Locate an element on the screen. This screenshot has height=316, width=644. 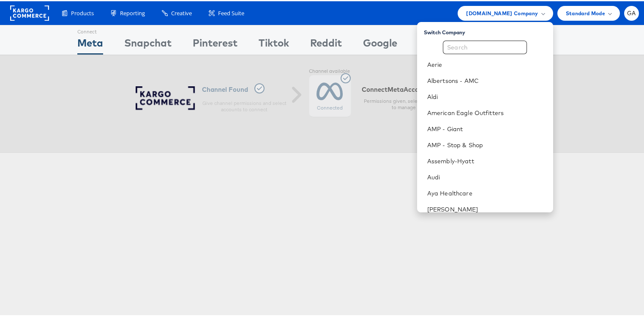
div: Snapchat is located at coordinates (148, 43).